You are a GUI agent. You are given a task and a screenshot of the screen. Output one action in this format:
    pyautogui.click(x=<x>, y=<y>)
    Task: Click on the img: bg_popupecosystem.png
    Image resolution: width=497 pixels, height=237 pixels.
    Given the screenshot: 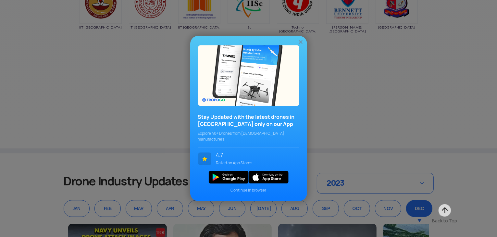 What is the action you would take?
    pyautogui.click(x=249, y=75)
    